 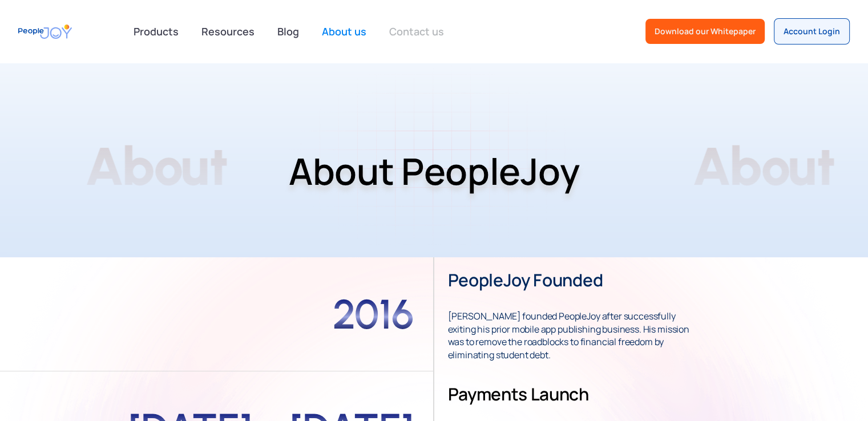 I want to click on a: home, so click(x=45, y=32).